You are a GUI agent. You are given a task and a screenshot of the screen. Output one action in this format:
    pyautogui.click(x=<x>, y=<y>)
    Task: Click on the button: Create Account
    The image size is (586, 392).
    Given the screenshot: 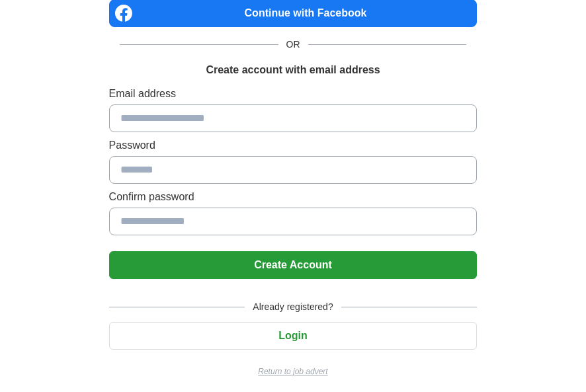 What is the action you would take?
    pyautogui.click(x=293, y=265)
    